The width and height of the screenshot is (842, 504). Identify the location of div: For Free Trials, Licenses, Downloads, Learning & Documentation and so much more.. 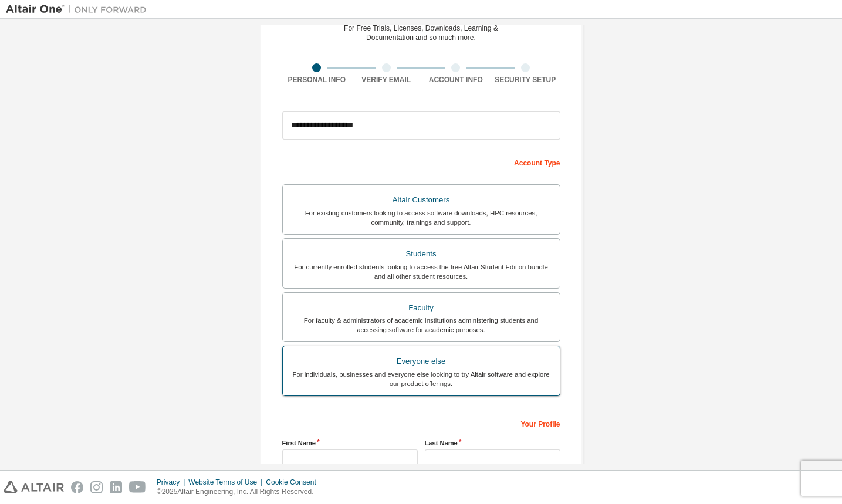
(421, 33).